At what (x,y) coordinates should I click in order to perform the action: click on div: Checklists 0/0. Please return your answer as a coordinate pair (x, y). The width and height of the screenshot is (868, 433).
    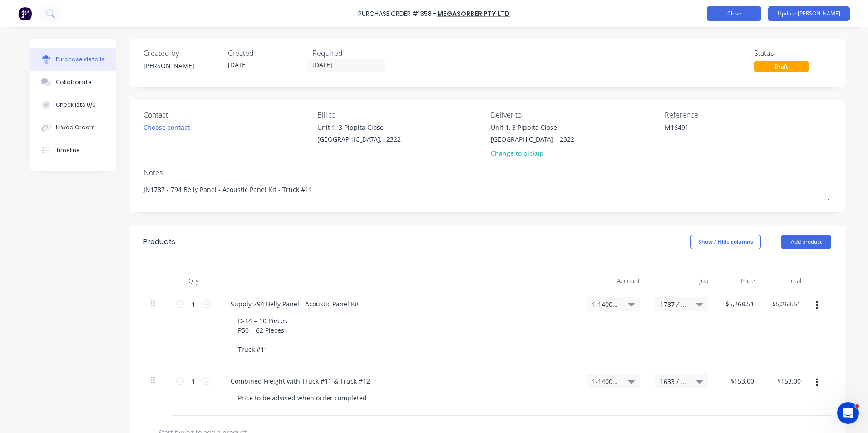
    Looking at the image, I should click on (76, 105).